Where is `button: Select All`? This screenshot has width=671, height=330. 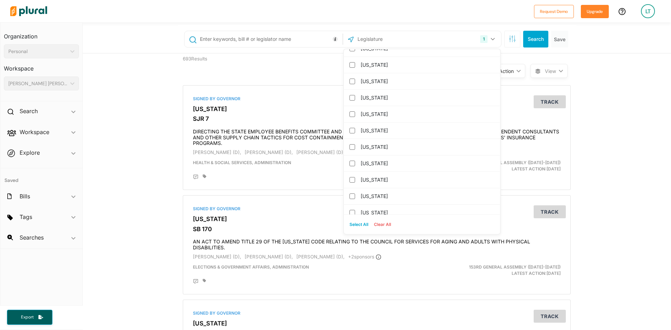
button: Select All is located at coordinates (359, 225).